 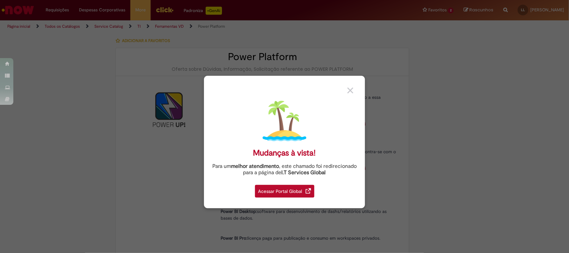 What do you see at coordinates (304, 170) in the screenshot?
I see `a: I.T Services Global` at bounding box center [304, 170].